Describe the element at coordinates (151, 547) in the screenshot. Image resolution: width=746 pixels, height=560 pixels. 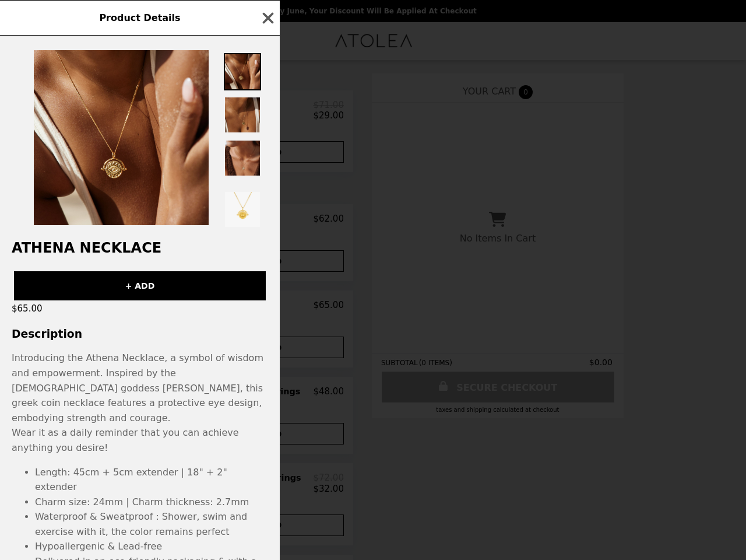
I see `li: Hypoallergenic & Lead-free` at that location.